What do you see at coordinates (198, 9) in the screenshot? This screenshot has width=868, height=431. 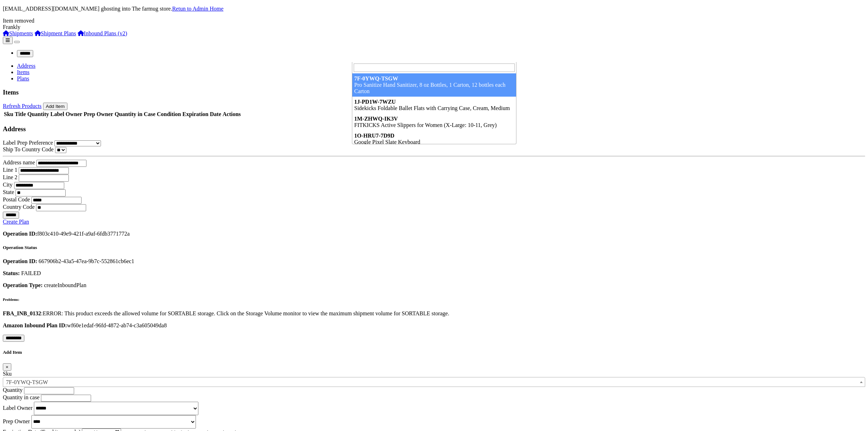 I see `a: Retun to Admin Home` at bounding box center [198, 9].